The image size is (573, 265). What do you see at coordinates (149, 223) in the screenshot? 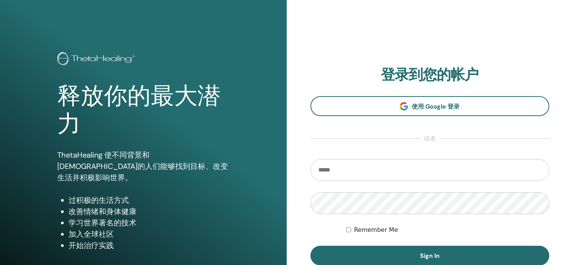
I see `li: 学习世界著名的技术` at bounding box center [149, 223].